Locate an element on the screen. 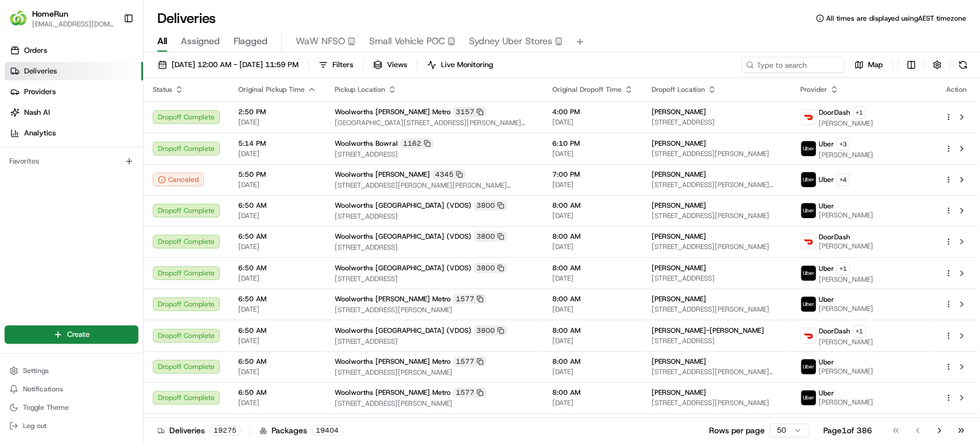 Image resolution: width=980 pixels, height=443 pixels. div: Action is located at coordinates (956, 90).